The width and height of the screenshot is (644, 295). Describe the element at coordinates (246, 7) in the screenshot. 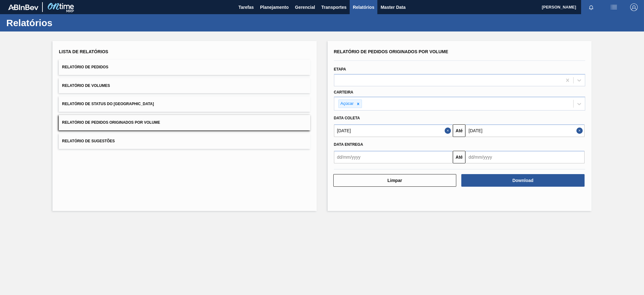

I see `span: Tarefas` at that location.